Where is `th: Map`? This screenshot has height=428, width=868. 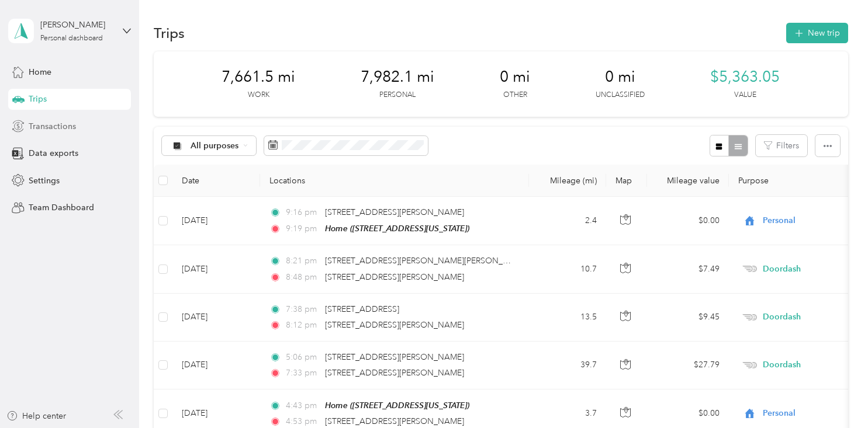
th: Map is located at coordinates (626, 181).